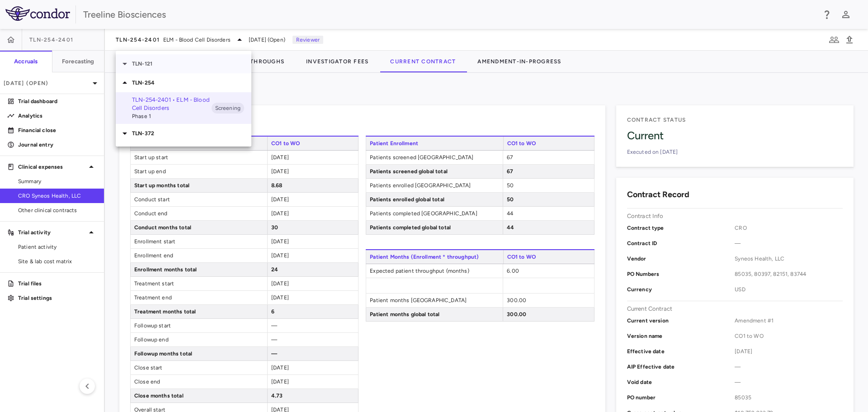 This screenshot has height=412, width=868. Describe the element at coordinates (191, 63) in the screenshot. I see `p: TLN-121` at that location.